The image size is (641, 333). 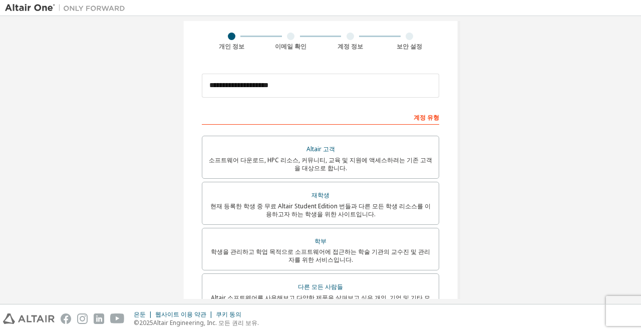 I want to click on font: 웹사이트 이용 약관, so click(x=181, y=314).